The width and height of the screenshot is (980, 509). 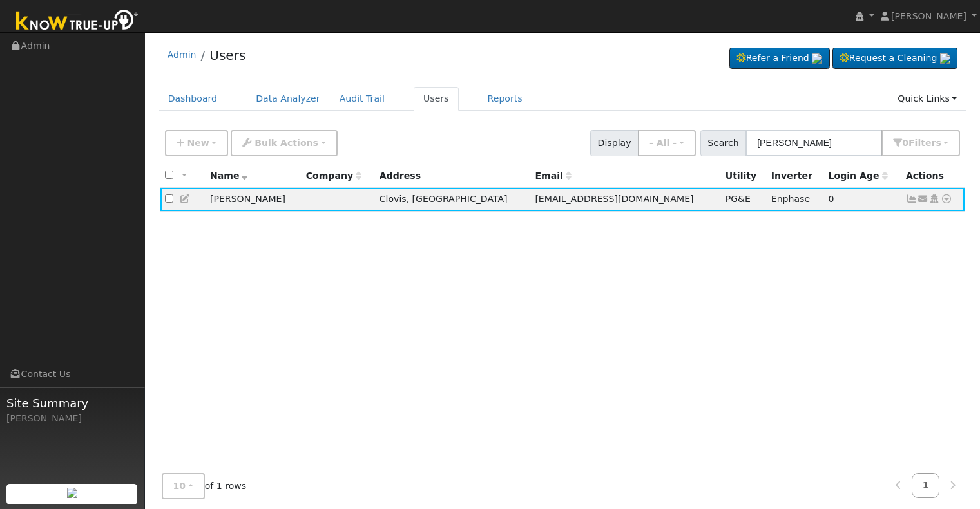 What do you see at coordinates (334, 175) in the screenshot?
I see `span: Company name` at bounding box center [334, 175].